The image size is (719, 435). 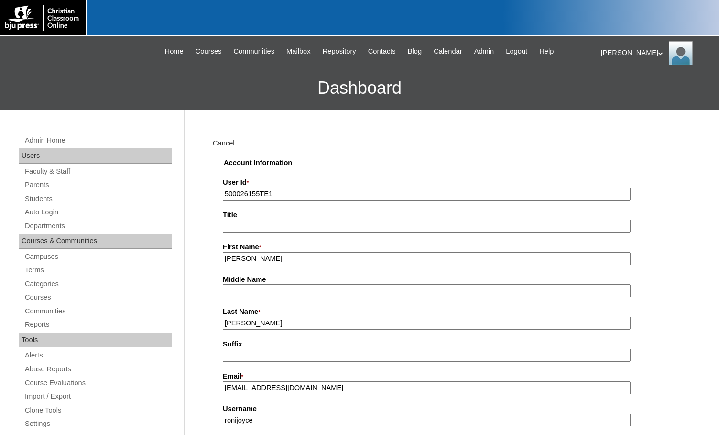 I want to click on span: Help, so click(x=547, y=51).